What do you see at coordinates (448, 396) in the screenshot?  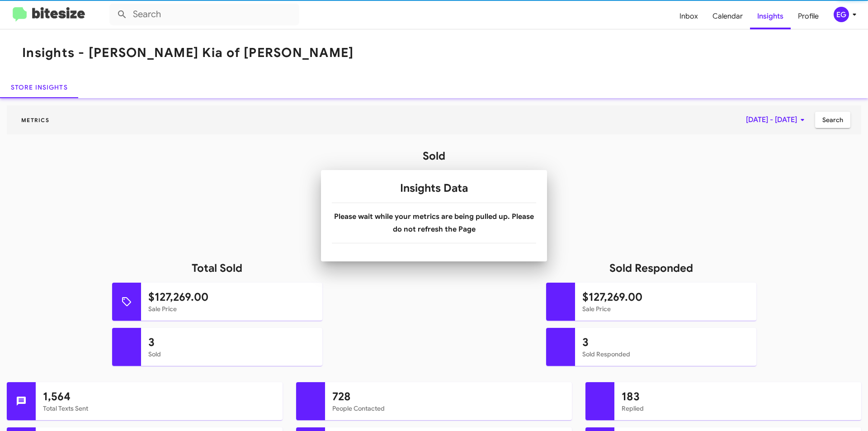 I see `h1: 728` at bounding box center [448, 396].